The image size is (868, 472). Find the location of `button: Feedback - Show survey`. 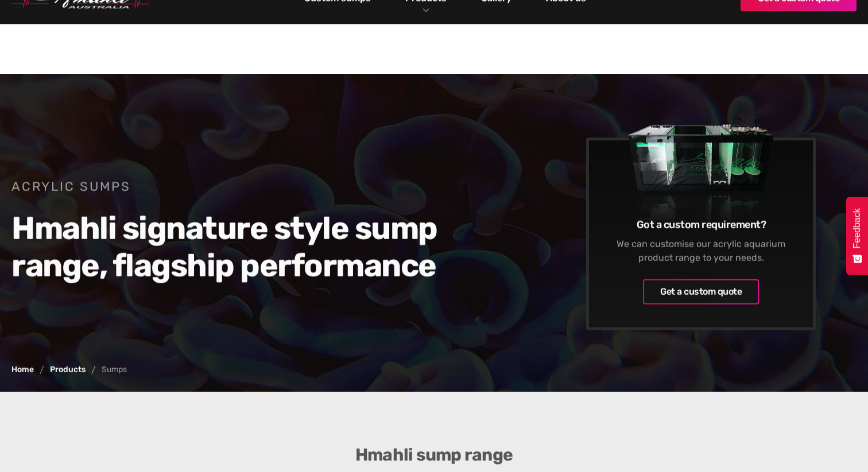

button: Feedback - Show survey is located at coordinates (857, 236).